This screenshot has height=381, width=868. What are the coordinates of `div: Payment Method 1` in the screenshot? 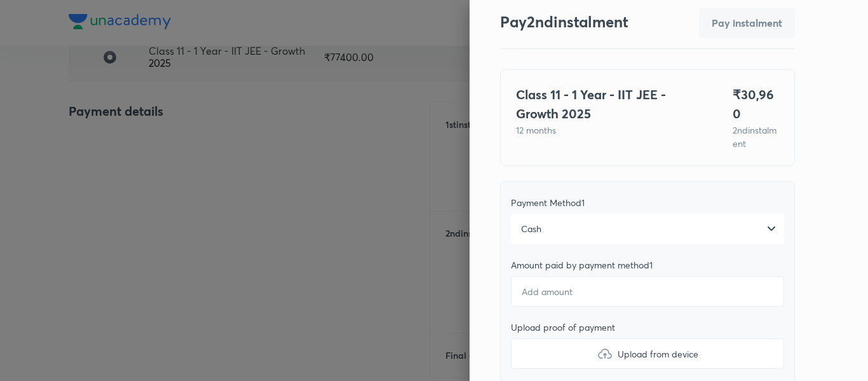 It's located at (648, 203).